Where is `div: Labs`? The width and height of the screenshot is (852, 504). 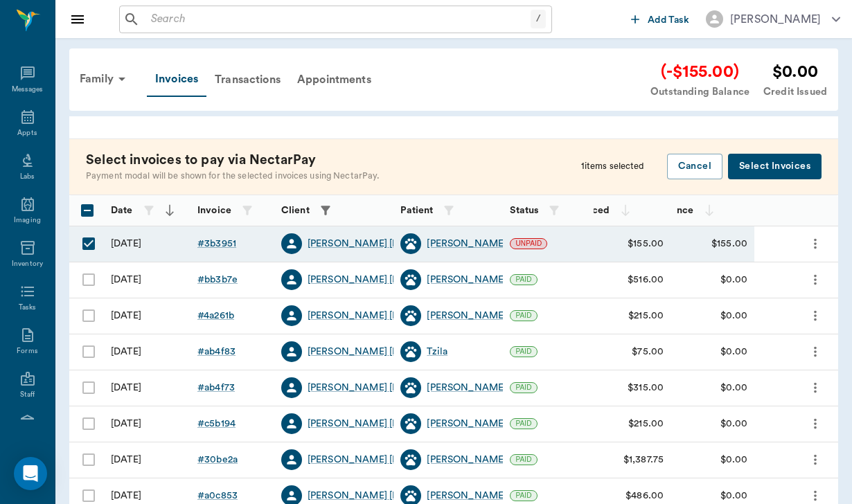 div: Labs is located at coordinates (27, 176).